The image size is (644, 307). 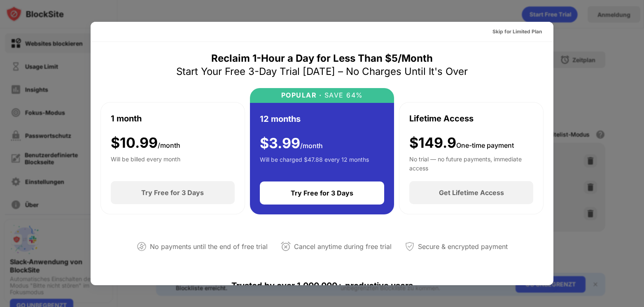 What do you see at coordinates (471, 193) in the screenshot?
I see `div: Get Lifetime Access` at bounding box center [471, 193].